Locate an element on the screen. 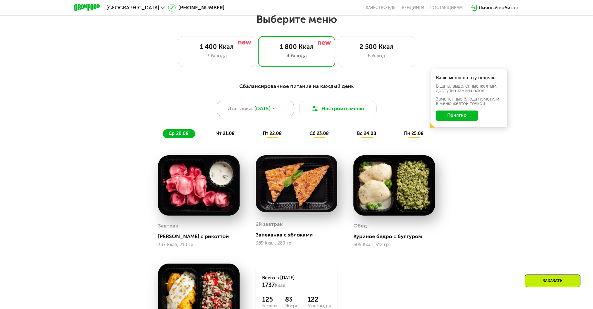 The height and width of the screenshot is (309, 593). div: Ваше меню на эту неделю is located at coordinates (468, 78).